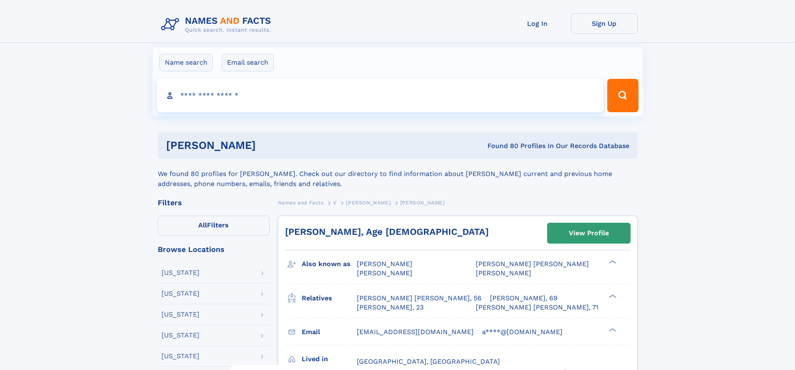 This screenshot has width=795, height=370. I want to click on label: Name search, so click(186, 63).